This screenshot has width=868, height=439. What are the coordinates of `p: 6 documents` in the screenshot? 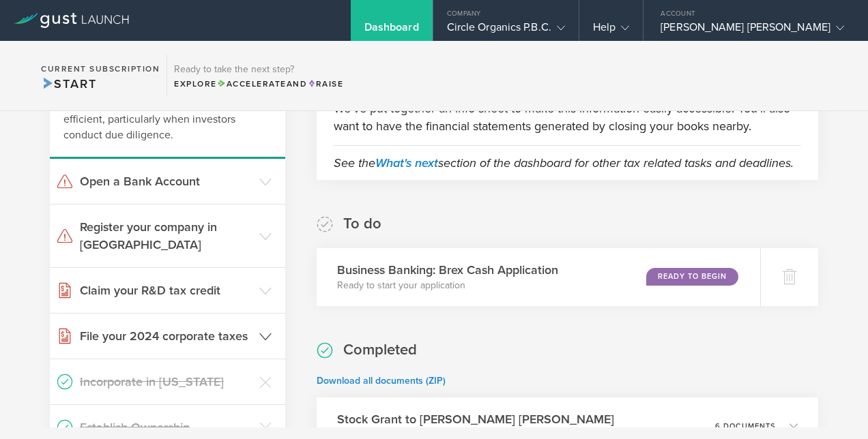 It's located at (745, 427).